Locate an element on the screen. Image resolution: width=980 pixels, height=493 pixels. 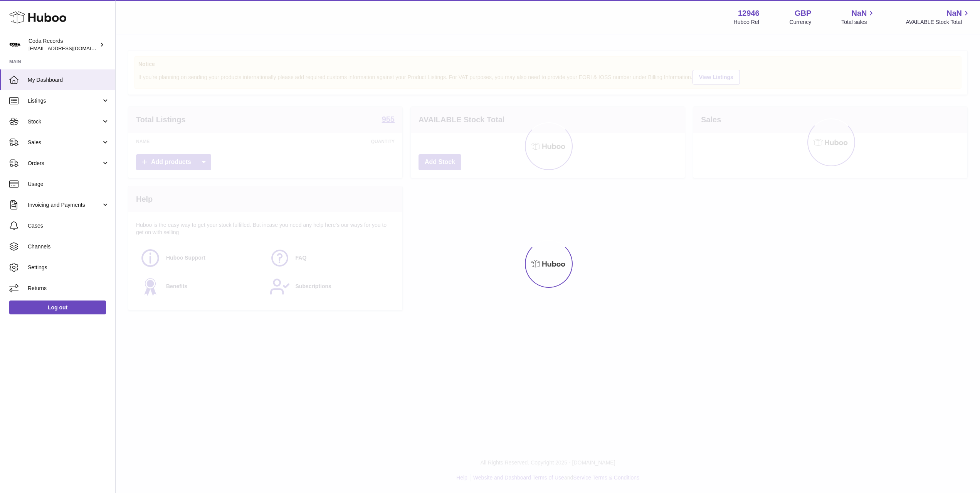
span: Usage is located at coordinates (69, 184).